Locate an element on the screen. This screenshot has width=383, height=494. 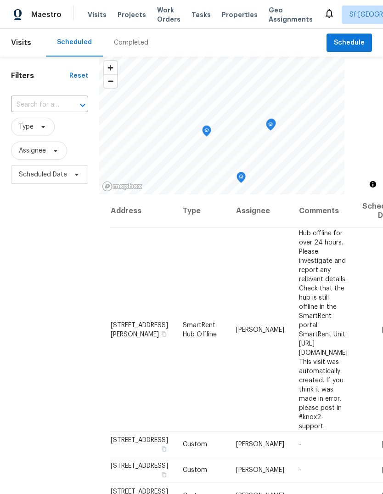
div: Reset is located at coordinates (79, 76).